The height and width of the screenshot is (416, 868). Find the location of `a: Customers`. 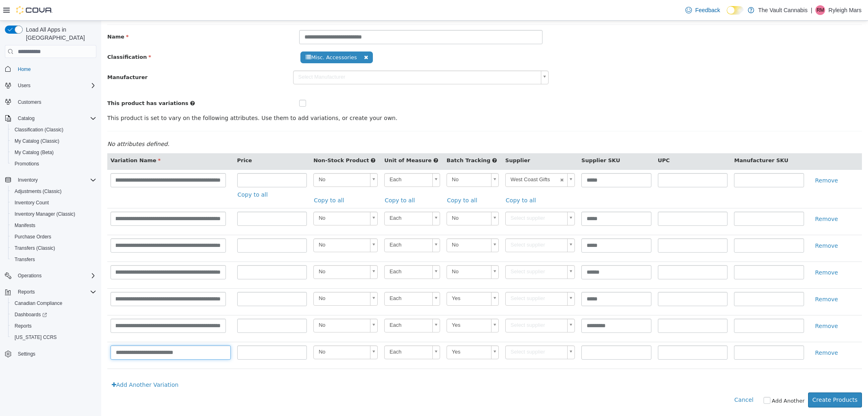

a: Customers is located at coordinates (29, 102).